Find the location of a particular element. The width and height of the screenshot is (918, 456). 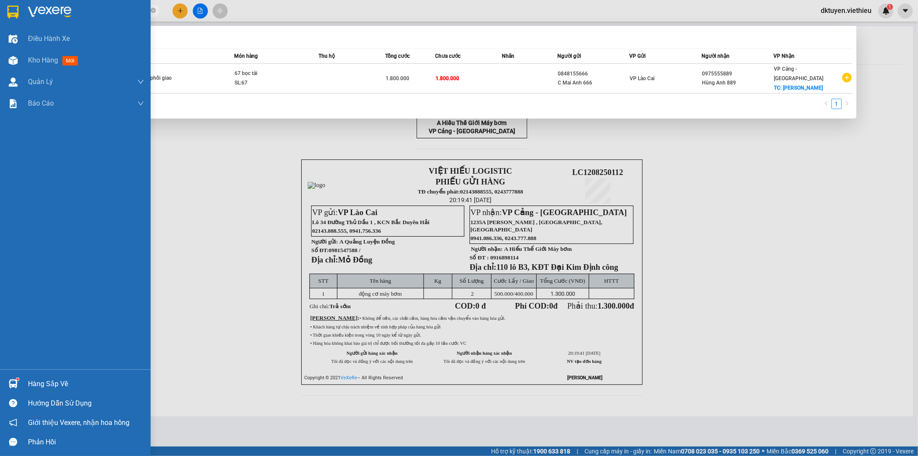

span: mới is located at coordinates (70, 61).